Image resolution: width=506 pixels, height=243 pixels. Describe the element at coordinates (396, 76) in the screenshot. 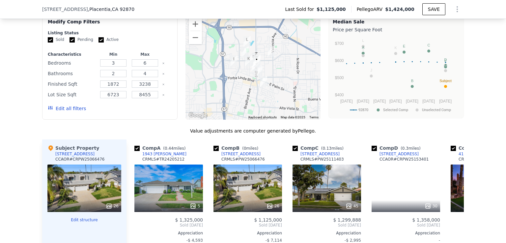

I see `div: A chart.` at that location.